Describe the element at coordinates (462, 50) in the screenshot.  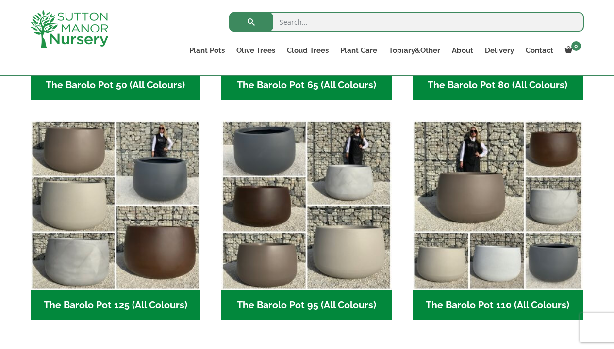
I see `a: About` at that location.